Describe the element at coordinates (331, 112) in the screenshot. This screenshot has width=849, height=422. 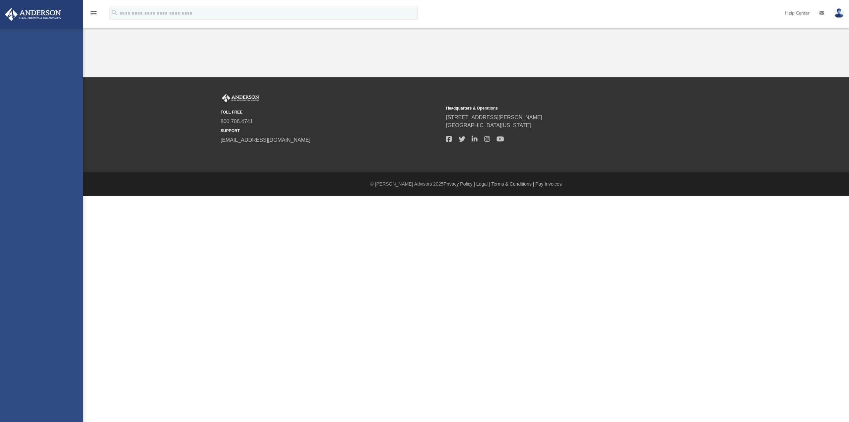
I see `small: TOLL FREE` at that location.